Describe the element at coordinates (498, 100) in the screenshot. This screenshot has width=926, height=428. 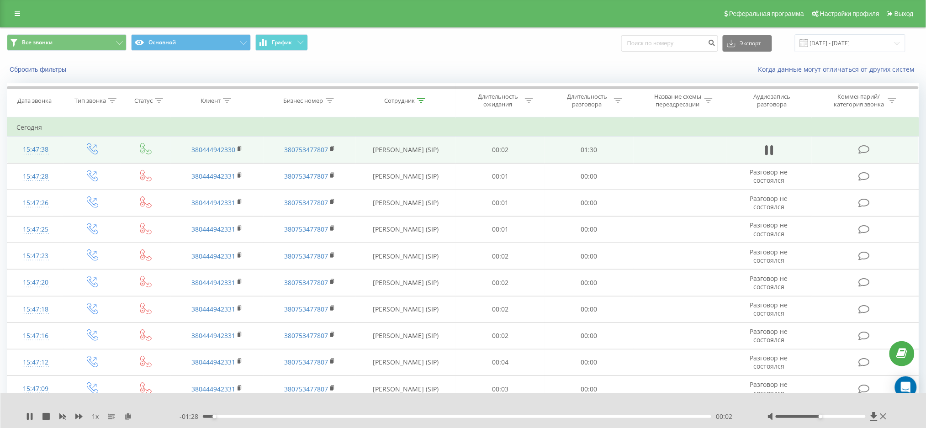
I see `div: Длительность ожидания` at that location.